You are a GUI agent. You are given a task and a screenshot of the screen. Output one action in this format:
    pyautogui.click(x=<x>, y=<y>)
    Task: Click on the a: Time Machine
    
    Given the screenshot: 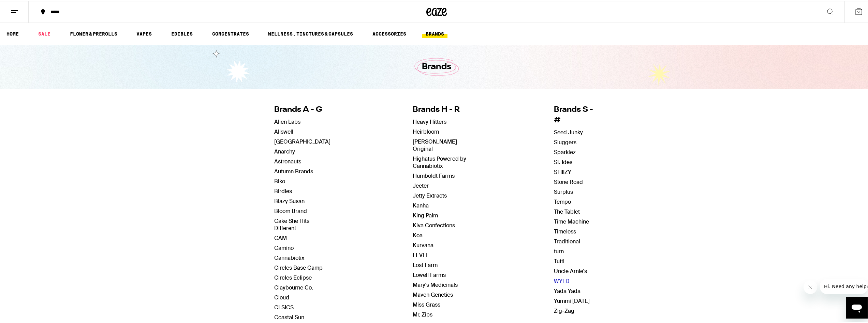 What is the action you would take?
    pyautogui.click(x=571, y=221)
    